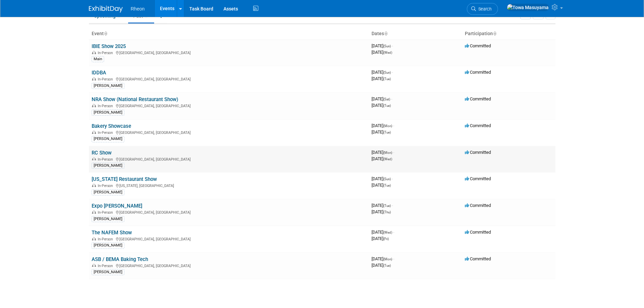 The width and height of the screenshot is (644, 308). Describe the element at coordinates (101, 153) in the screenshot. I see `a: RC Show` at that location.